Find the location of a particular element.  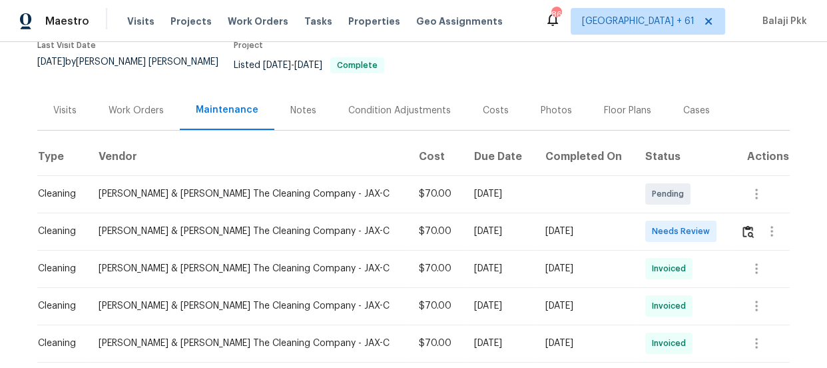

span: Maestro is located at coordinates (67, 21).